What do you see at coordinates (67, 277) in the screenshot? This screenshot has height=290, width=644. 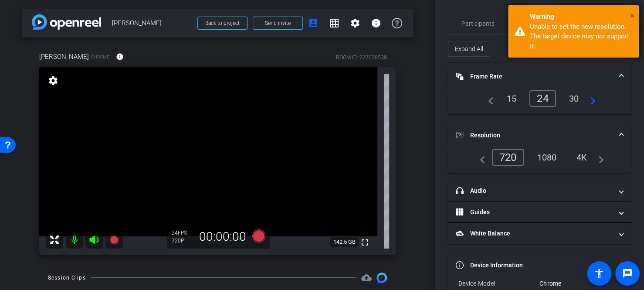 I see `div: Session Clips` at bounding box center [67, 277].